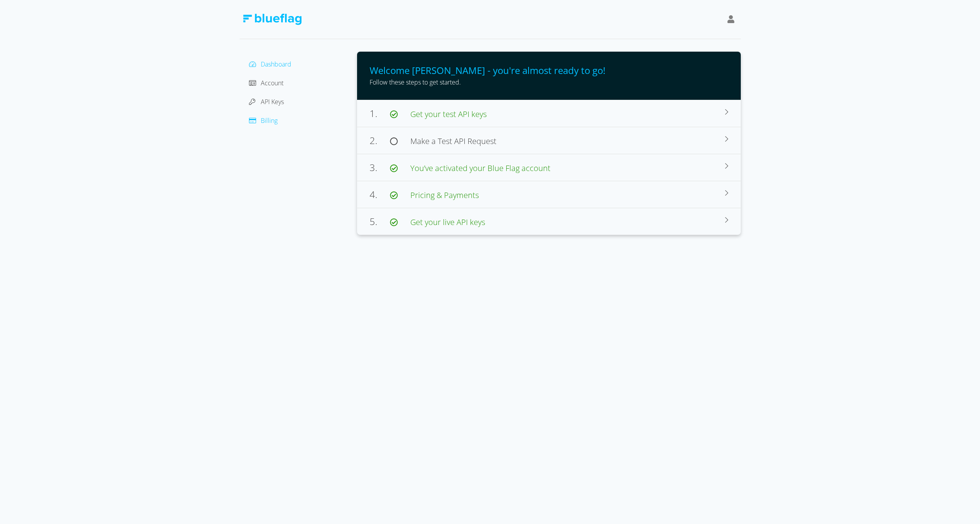 The width and height of the screenshot is (980, 524). I want to click on span: 5., so click(380, 221).